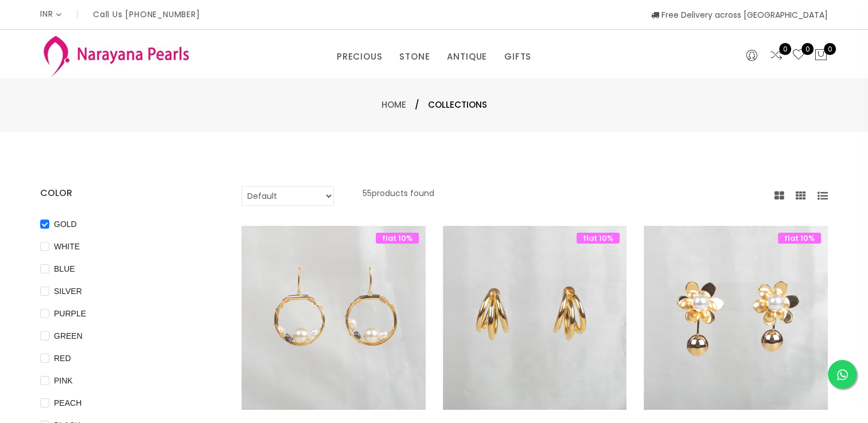 This screenshot has width=868, height=423. Describe the element at coordinates (70, 314) in the screenshot. I see `span: PURPLE` at that location.